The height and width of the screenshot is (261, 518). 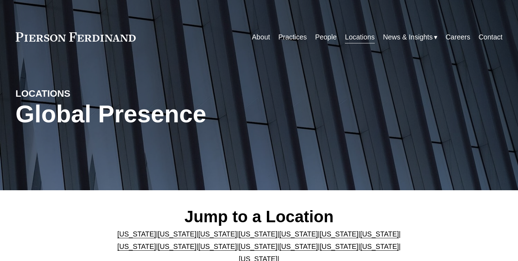 What do you see at coordinates (410, 37) in the screenshot?
I see `a: folder dropdown` at bounding box center [410, 37].